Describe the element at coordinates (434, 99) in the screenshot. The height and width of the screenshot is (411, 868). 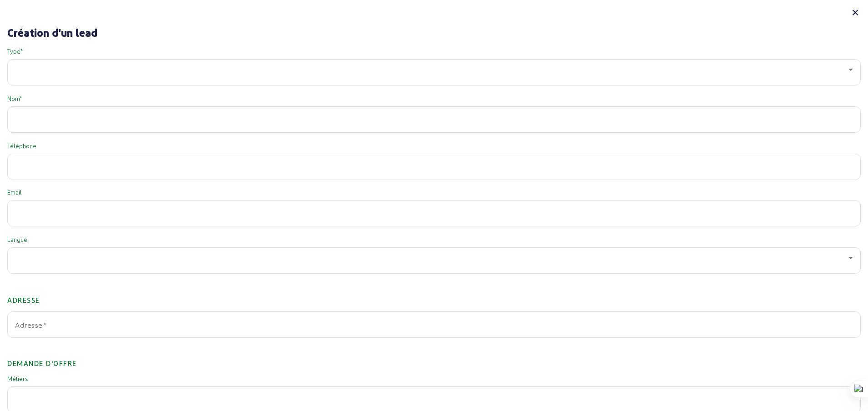
I see `mat-label: Nom` at that location.